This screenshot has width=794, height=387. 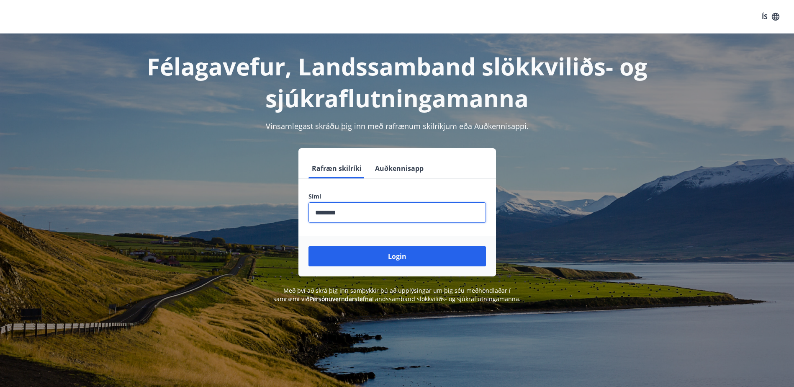 I want to click on button: Login, so click(x=397, y=256).